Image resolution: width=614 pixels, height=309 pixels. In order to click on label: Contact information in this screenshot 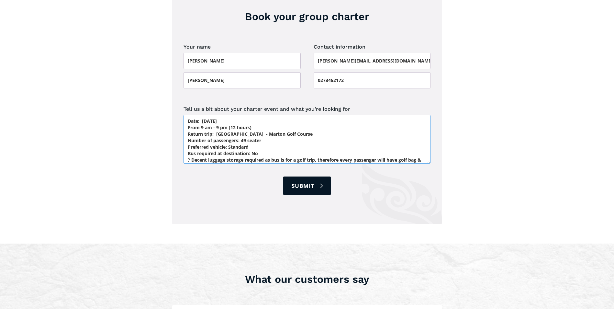, I will do `click(372, 47)`.